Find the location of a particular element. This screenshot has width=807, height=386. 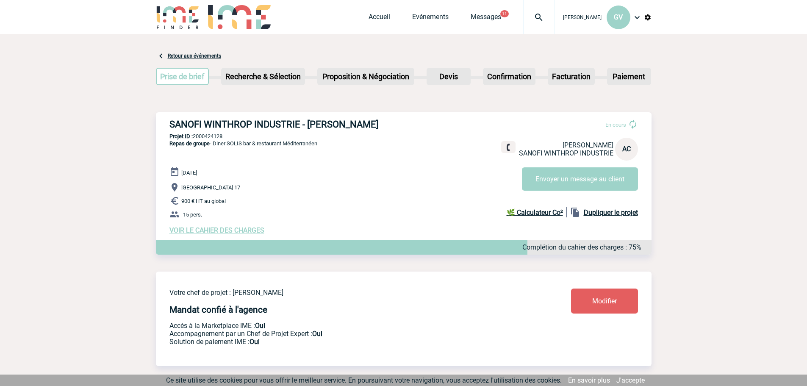

p: Prestation payante is located at coordinates (345, 333).